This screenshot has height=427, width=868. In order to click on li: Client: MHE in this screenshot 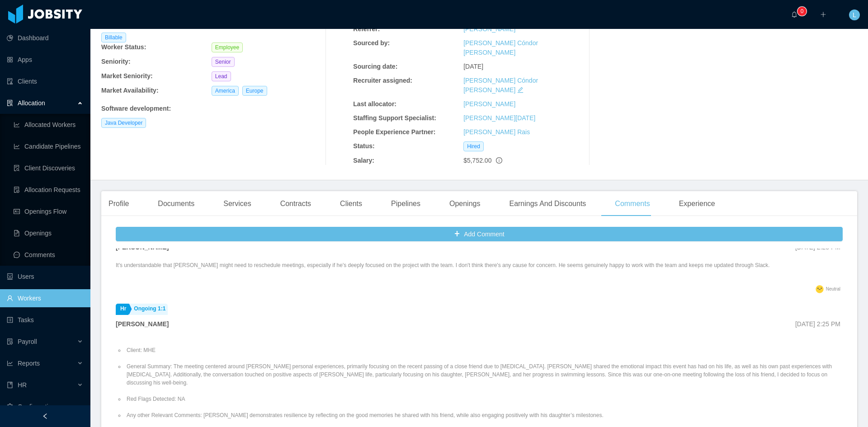, I will do `click(484, 350)`.